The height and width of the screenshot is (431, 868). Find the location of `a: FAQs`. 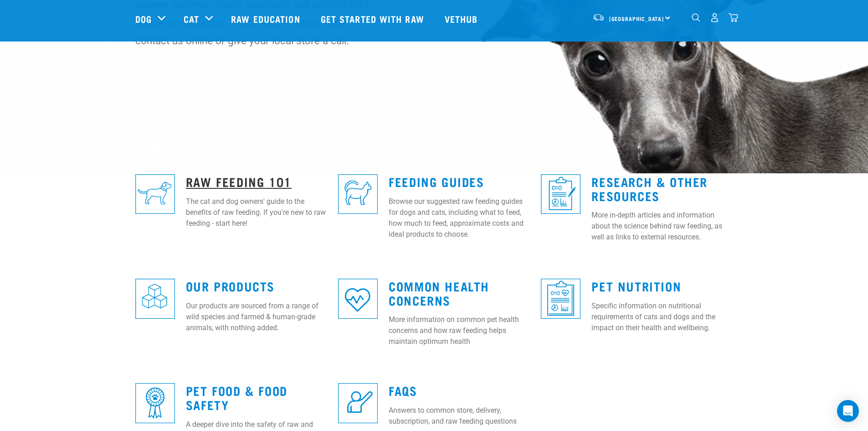

a: FAQs is located at coordinates (403, 390).